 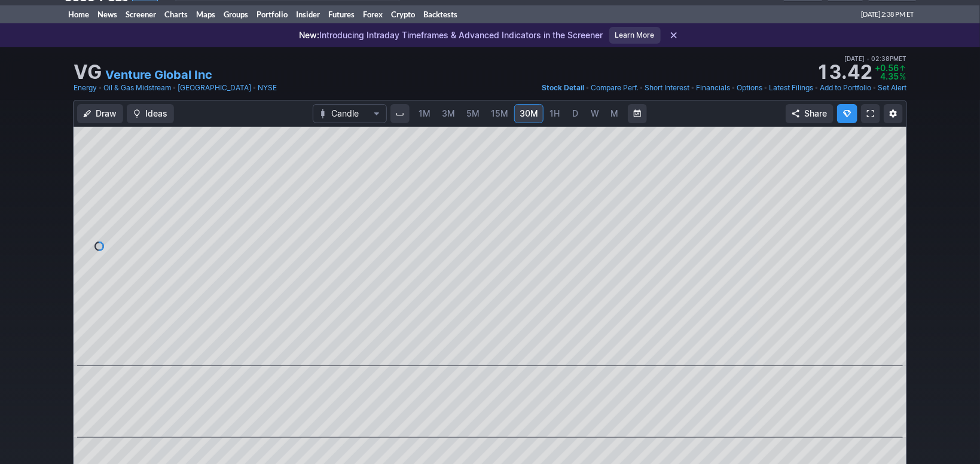 What do you see at coordinates (809, 114) in the screenshot?
I see `button: Share` at bounding box center [809, 114].